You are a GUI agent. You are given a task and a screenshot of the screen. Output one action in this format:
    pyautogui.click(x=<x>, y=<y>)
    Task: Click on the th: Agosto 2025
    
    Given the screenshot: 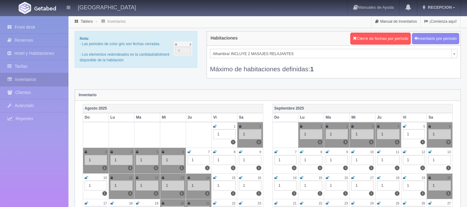 What is the action you would take?
    pyautogui.click(x=173, y=108)
    